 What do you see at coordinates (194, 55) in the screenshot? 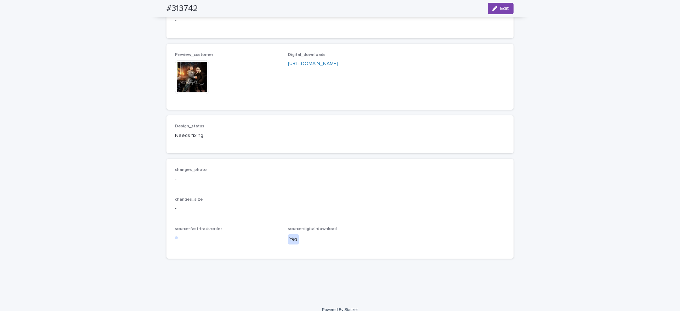
I see `span: Preview_customer` at bounding box center [194, 55].